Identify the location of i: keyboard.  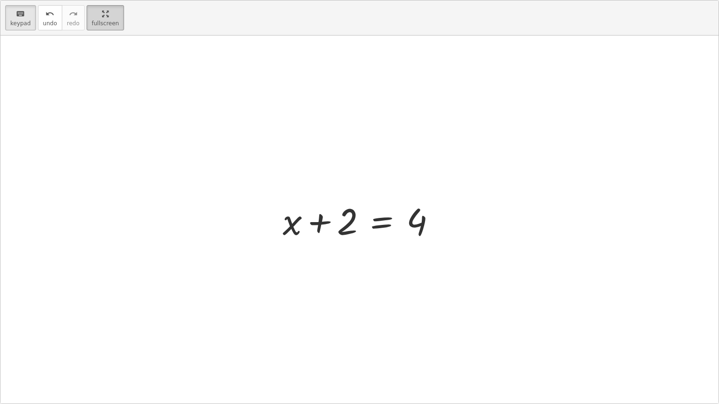
(20, 14).